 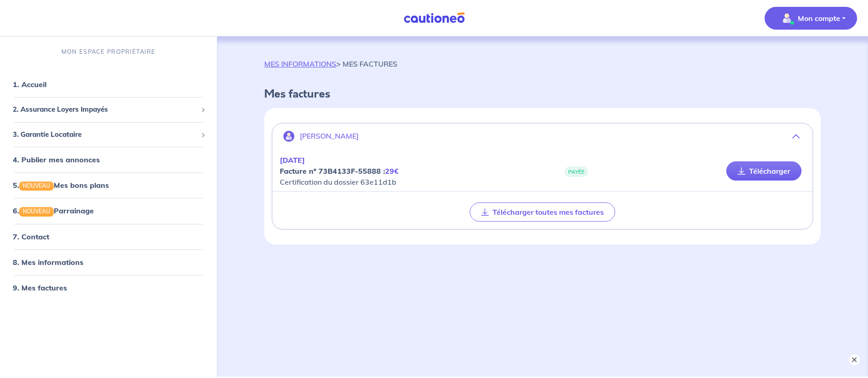 I want to click on a: 8. Mes informations, so click(x=48, y=262).